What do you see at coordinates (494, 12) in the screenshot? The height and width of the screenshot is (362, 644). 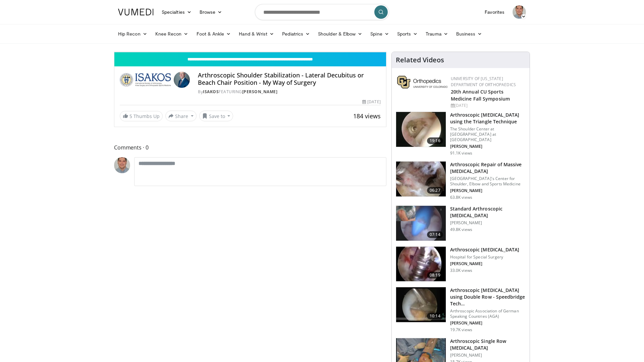 I see `a: Favorites` at bounding box center [494, 12].